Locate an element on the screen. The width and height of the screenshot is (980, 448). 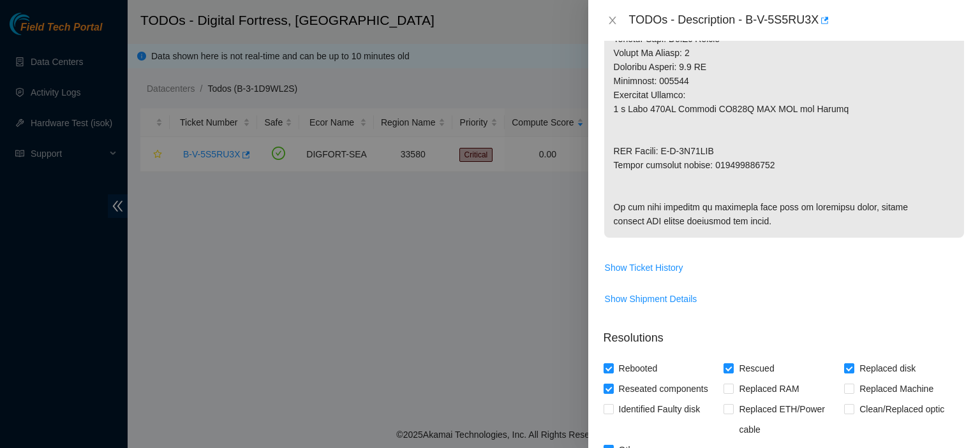
span: Replaced Machine is located at coordinates (896, 389).